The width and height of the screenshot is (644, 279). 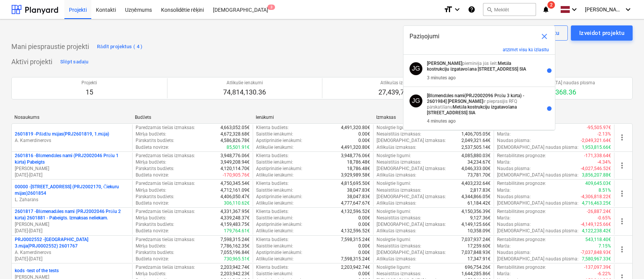 I want to click on p: ir pieprasījis RFQ pārskatīšanu, so click(x=480, y=104).